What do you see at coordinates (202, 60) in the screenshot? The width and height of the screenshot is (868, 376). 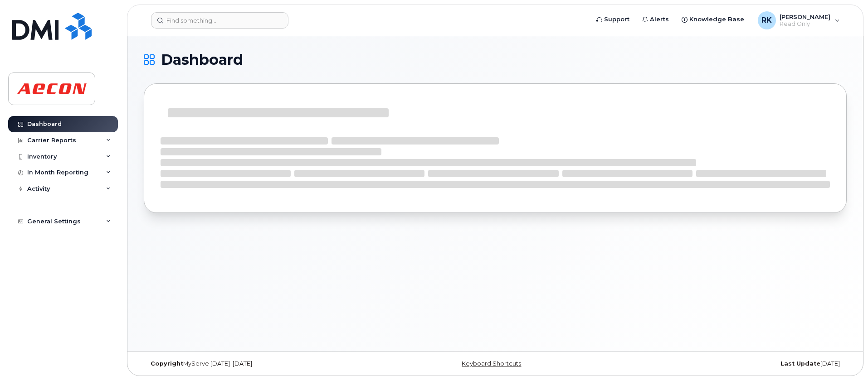 I see `span: Dashboard` at bounding box center [202, 60].